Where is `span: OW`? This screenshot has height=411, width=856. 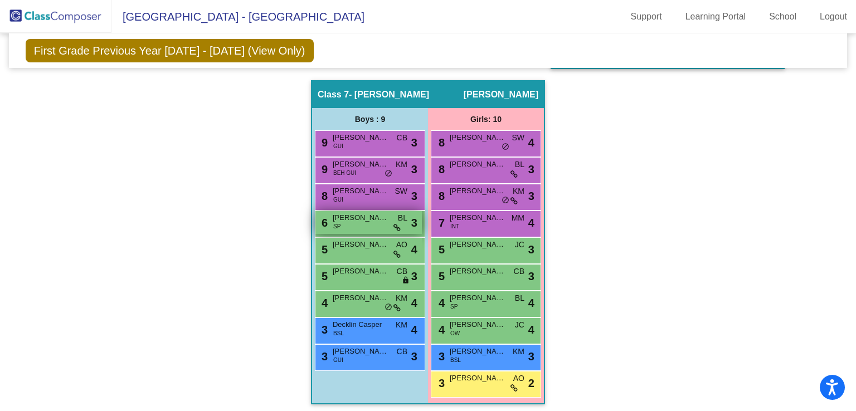
span: OW is located at coordinates (455, 333).